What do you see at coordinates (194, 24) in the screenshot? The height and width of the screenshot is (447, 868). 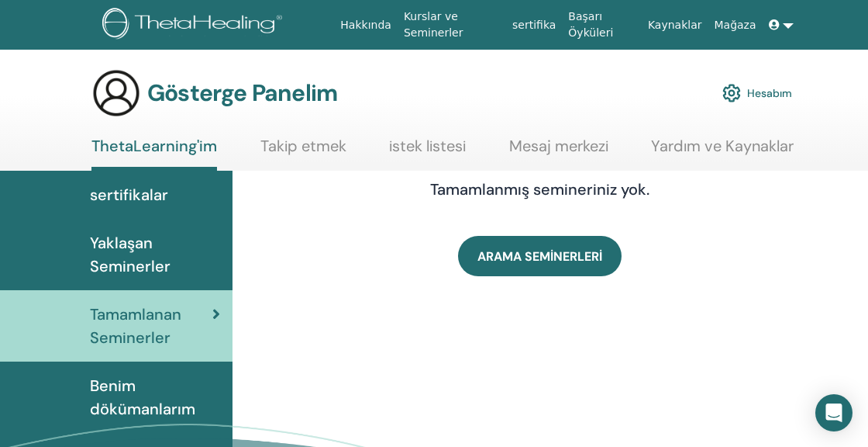 I see `img: logo.png` at bounding box center [194, 24].